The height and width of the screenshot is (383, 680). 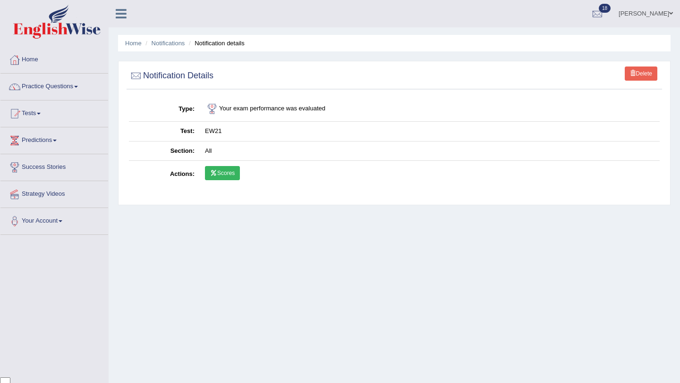 I want to click on a: Delete, so click(x=640, y=74).